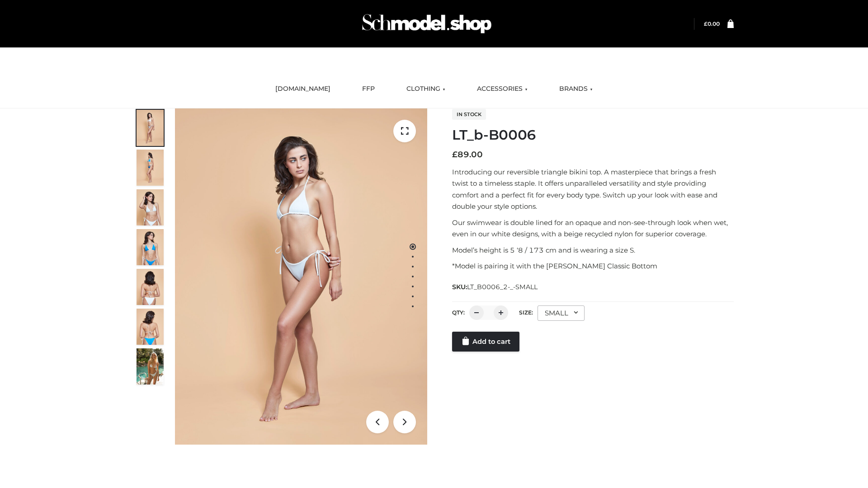 The image size is (868, 488). Describe the element at coordinates (150, 128) in the screenshot. I see `img: ArielClassicBikiniTop_CloudNine_AzureSky_OW114ECO_1-scaled.jpg` at that location.